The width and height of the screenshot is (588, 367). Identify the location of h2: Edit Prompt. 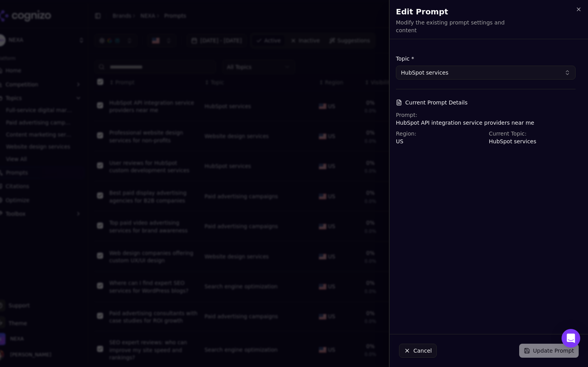
(488, 12).